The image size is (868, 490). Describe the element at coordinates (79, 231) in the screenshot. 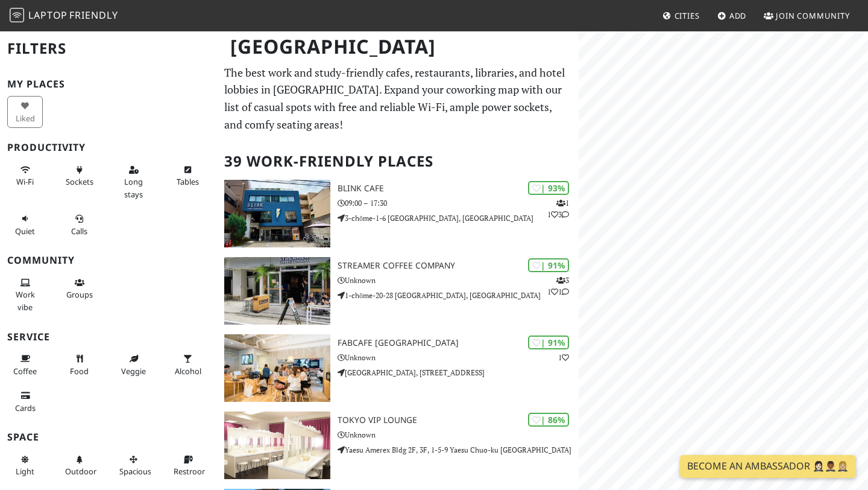

I see `span: Video/audio calls` at that location.